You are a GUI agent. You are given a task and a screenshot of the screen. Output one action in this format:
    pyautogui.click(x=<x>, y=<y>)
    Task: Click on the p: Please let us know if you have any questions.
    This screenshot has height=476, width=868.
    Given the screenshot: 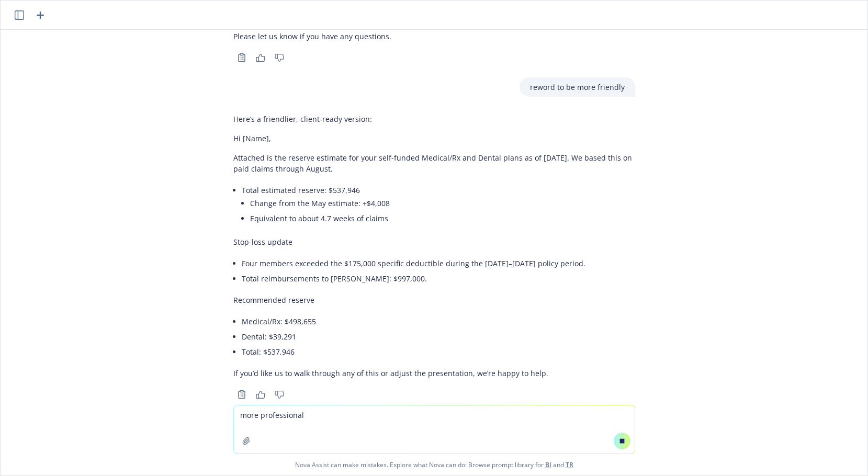 What is the action you would take?
    pyautogui.click(x=434, y=36)
    